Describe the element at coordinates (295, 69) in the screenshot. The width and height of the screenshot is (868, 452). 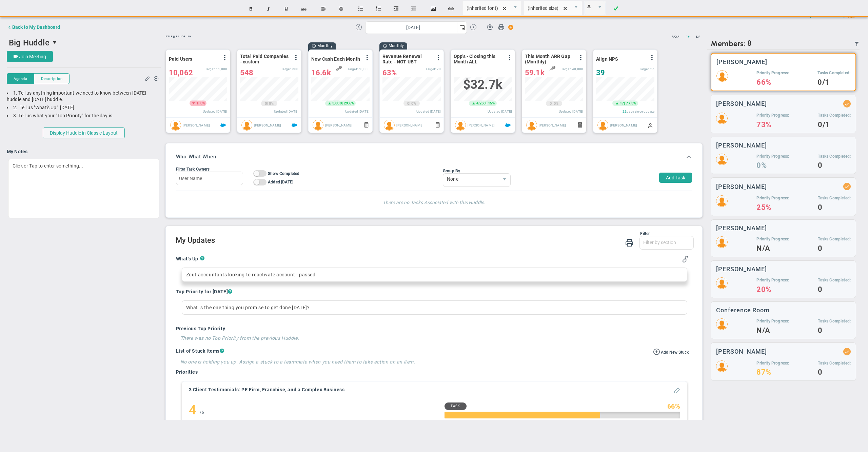
I see `span: 600` at that location.